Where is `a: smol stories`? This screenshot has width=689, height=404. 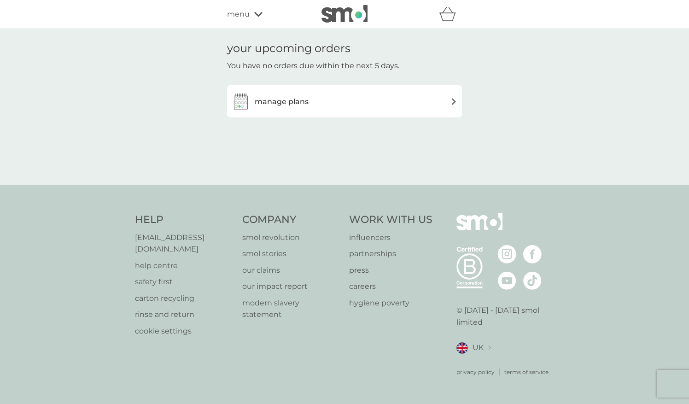 a: smol stories is located at coordinates (291, 254).